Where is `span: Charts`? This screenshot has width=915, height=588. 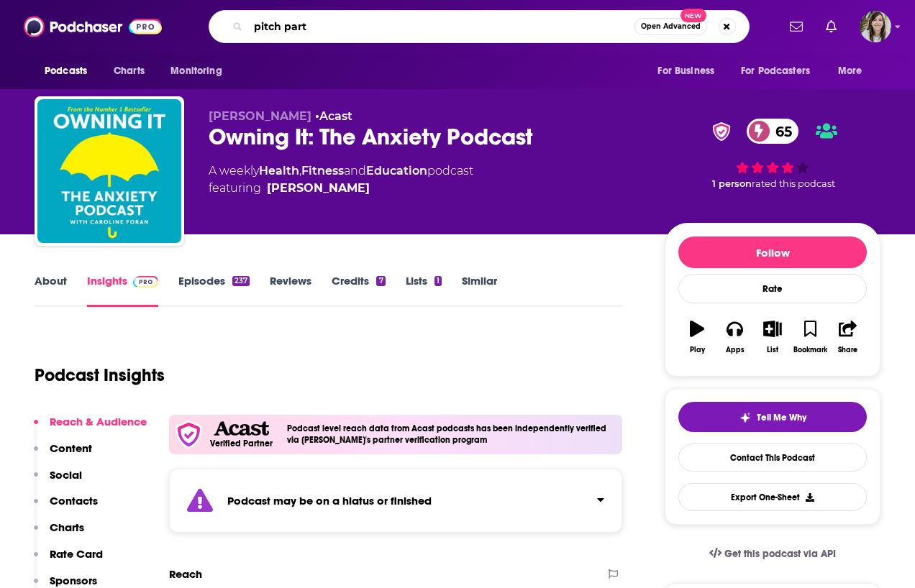
span: Charts is located at coordinates (129, 71).